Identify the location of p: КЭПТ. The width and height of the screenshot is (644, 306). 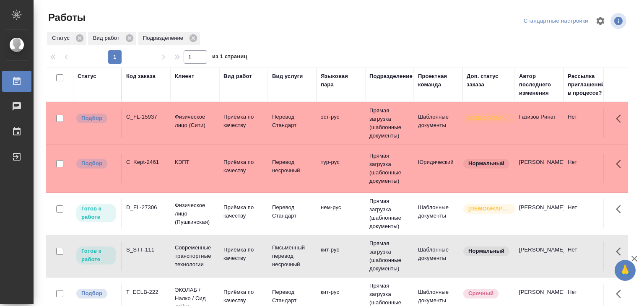
(195, 163).